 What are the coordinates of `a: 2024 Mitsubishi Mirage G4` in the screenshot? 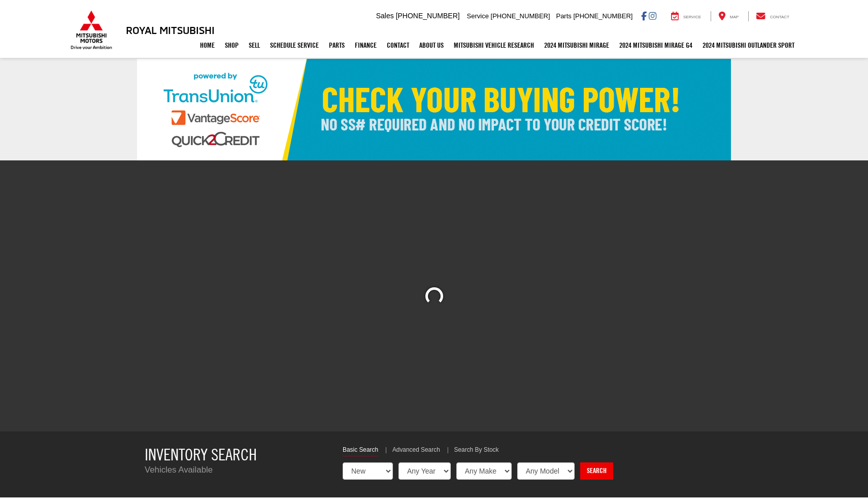 It's located at (656, 45).